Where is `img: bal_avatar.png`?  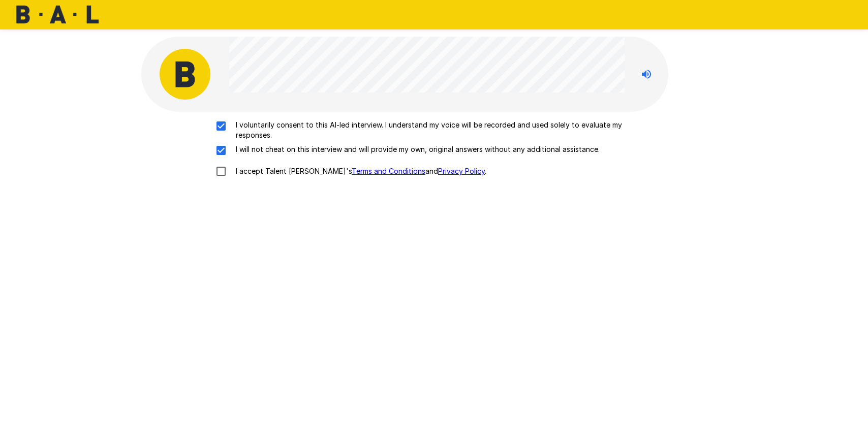 img: bal_avatar.png is located at coordinates (185, 74).